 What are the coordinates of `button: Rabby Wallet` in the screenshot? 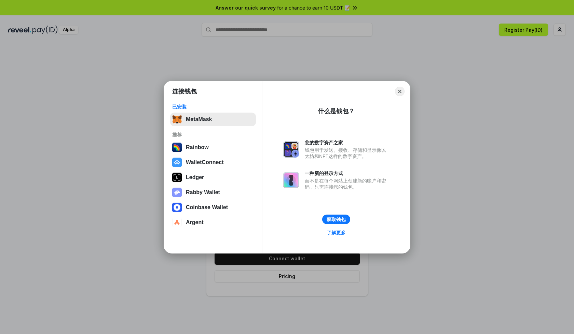 It's located at (213, 193).